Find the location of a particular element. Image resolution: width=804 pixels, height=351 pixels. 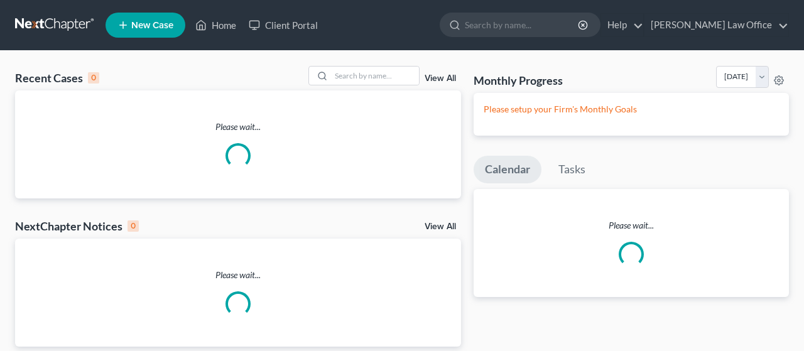

div: NextChapter Notices is located at coordinates (77, 226).